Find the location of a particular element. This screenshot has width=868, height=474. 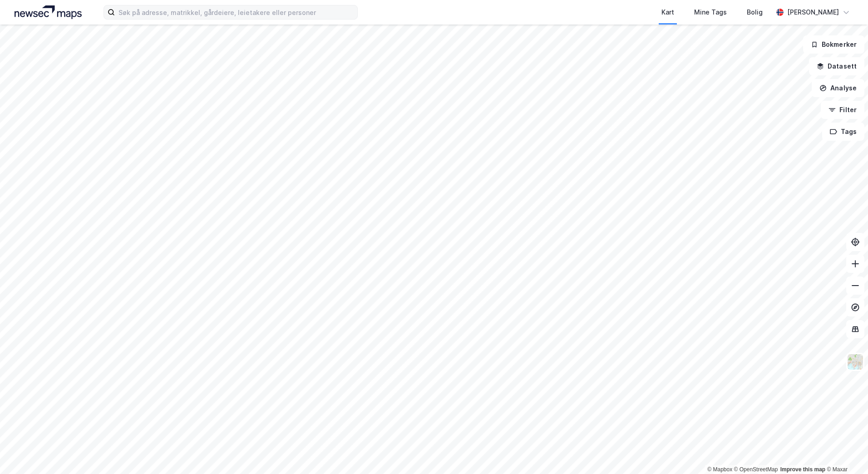

img: logo.a4113a55bc3d86da70a041830d287a7e.svg is located at coordinates (48, 13).